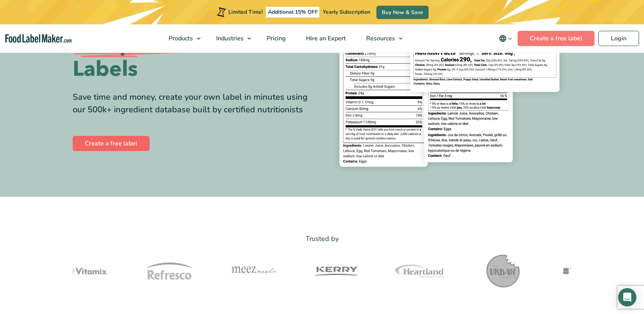  What do you see at coordinates (322, 239) in the screenshot?
I see `p: Trusted by` at bounding box center [322, 239].